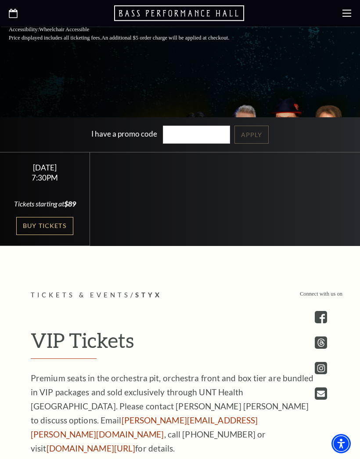  What do you see at coordinates (45, 178) in the screenshot?
I see `div: 7:30PM` at bounding box center [45, 178].